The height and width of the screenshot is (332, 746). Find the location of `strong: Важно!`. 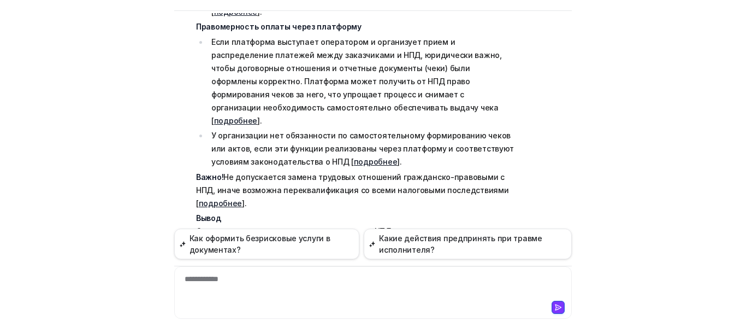

strong: Важно! is located at coordinates (210, 177).